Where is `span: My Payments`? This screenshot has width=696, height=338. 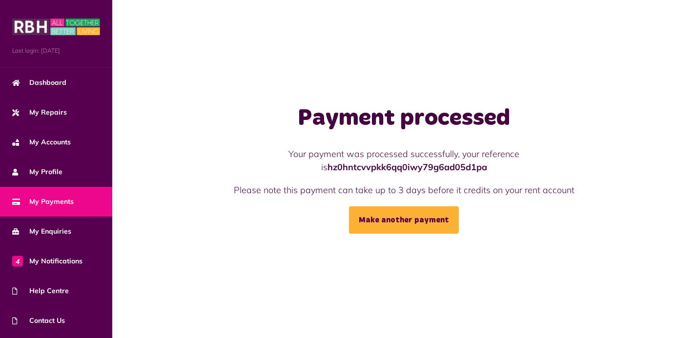
span: My Payments is located at coordinates (43, 201).